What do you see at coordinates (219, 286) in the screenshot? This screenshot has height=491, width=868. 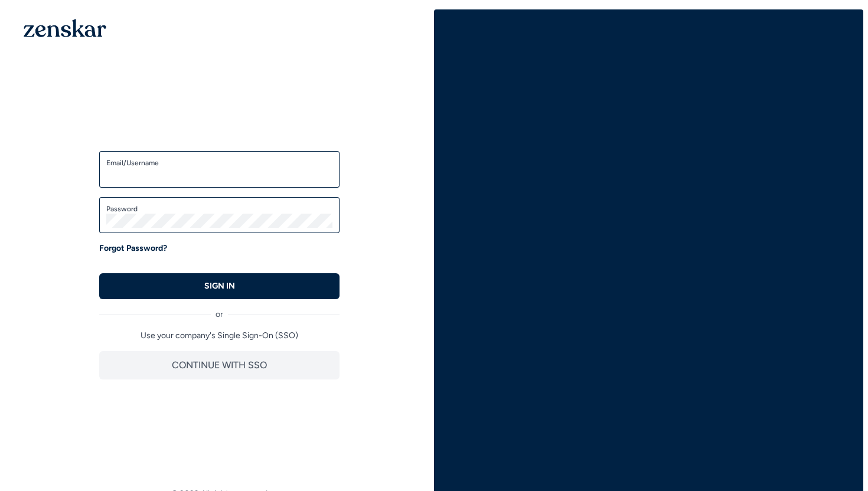 I see `p: SIGN IN` at bounding box center [219, 286].